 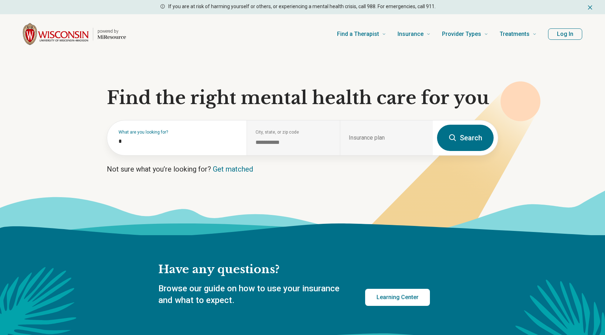 What do you see at coordinates (74, 34) in the screenshot?
I see `a: Home page` at bounding box center [74, 34].